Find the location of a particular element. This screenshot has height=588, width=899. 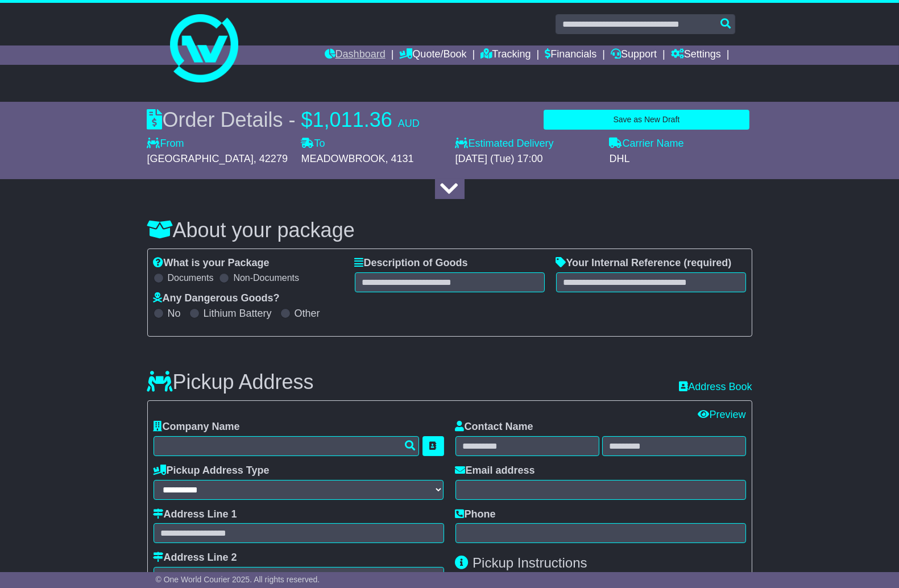

label: Contact Name is located at coordinates (494, 427).